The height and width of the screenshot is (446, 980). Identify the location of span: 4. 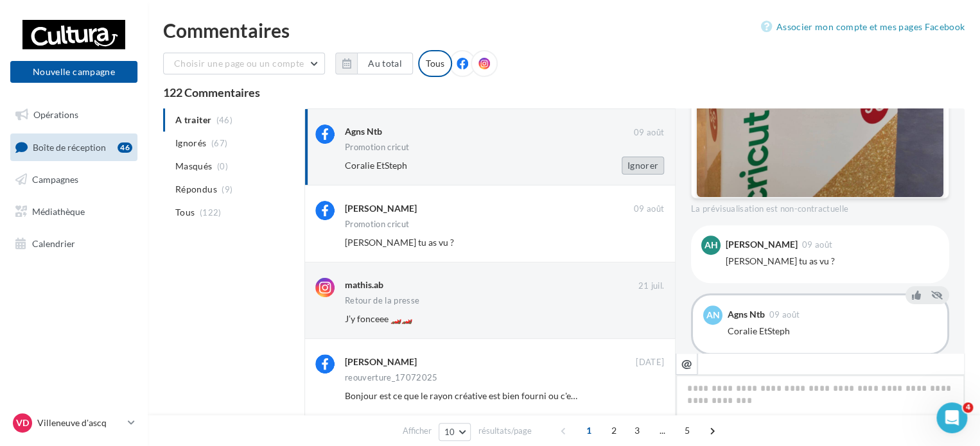
(968, 407).